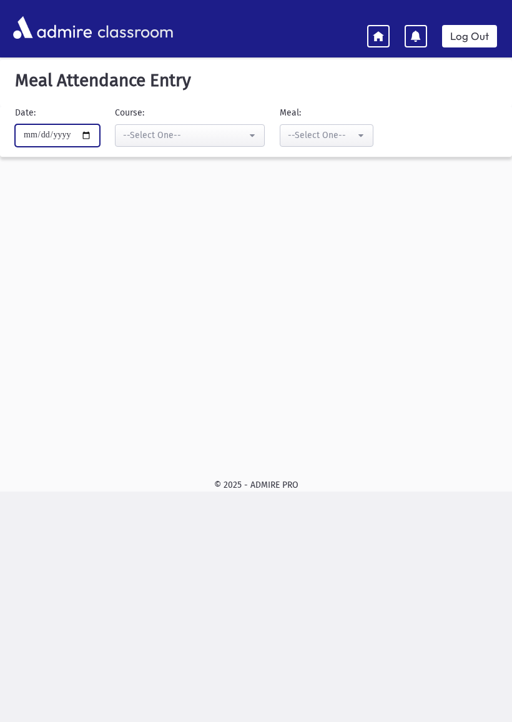  Describe the element at coordinates (52, 27) in the screenshot. I see `img: AdmirePro` at that location.